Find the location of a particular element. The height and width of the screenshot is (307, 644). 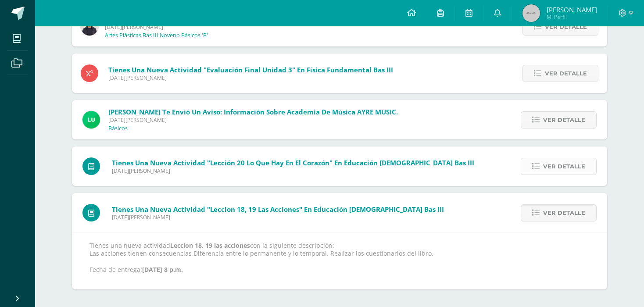

strong: Leccion 18, 19 las acciones is located at coordinates (210, 245).